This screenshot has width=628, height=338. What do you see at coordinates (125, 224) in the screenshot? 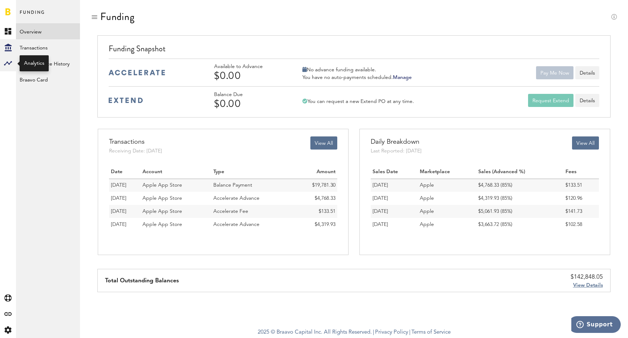
I see `td: 09/04/25` at bounding box center [125, 224].